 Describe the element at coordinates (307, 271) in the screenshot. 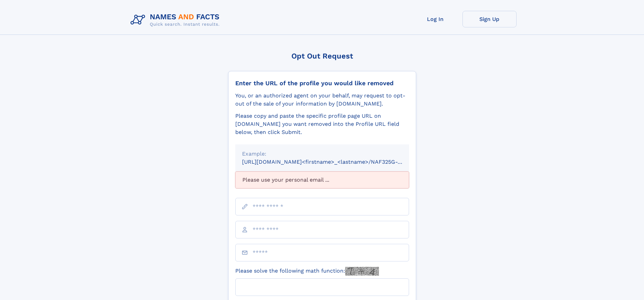

I see `label: Please solve the following math function:` at that location.